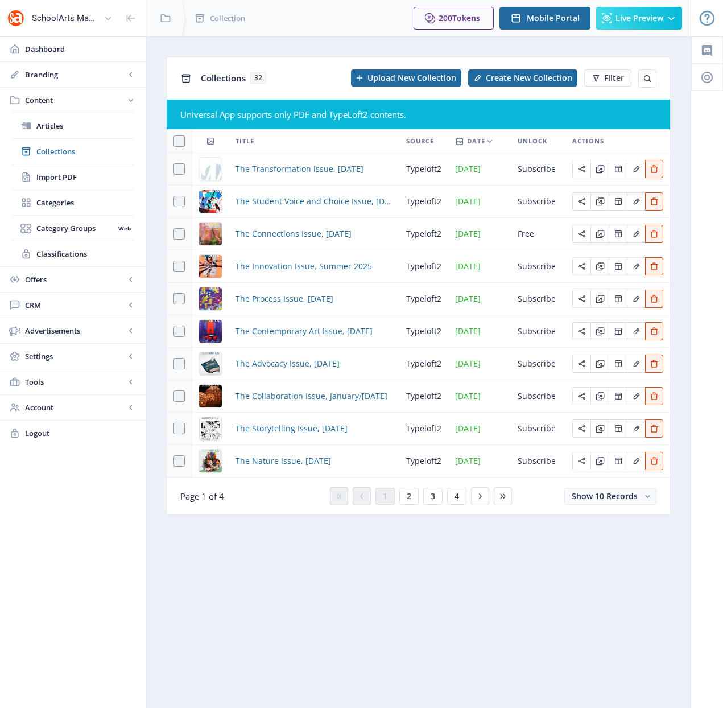 The height and width of the screenshot is (708, 723). Describe the element at coordinates (210, 331) in the screenshot. I see `img: 10c3aa48-9907-426a-b8e9-0dff08a38197.png` at that location.